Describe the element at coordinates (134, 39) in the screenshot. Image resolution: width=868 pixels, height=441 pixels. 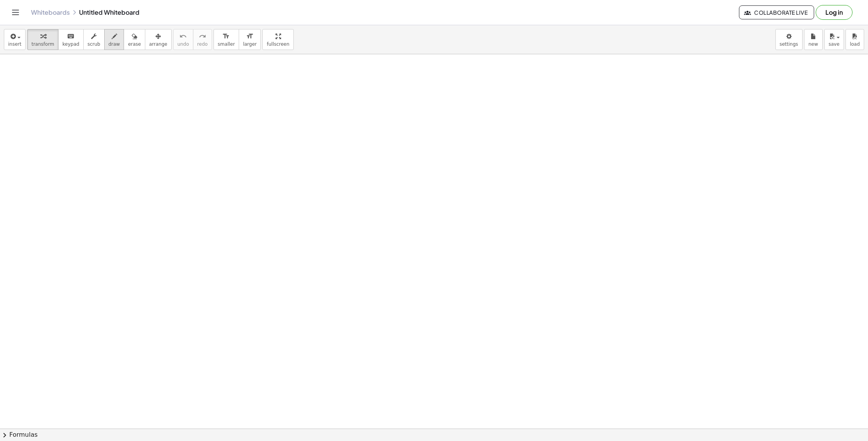
I see `button: erase` at that location.